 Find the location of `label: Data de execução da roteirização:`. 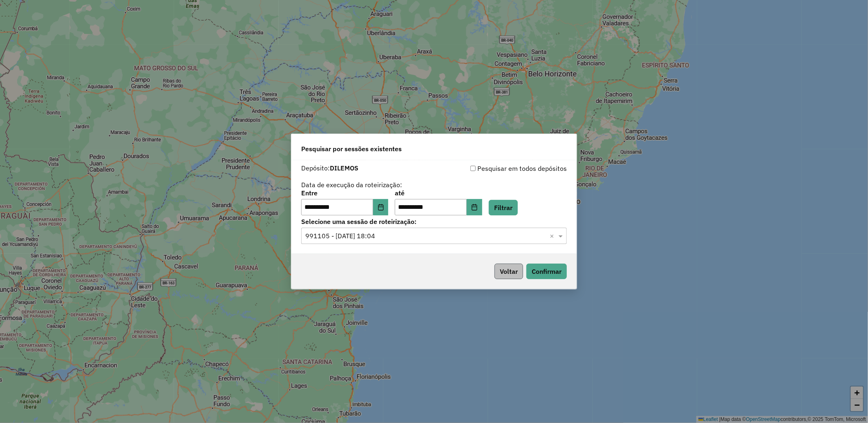

label: Data de execução da roteirização: is located at coordinates (351, 185).